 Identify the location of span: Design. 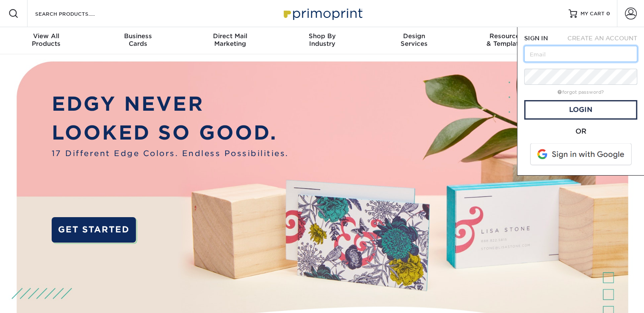
(414, 36).